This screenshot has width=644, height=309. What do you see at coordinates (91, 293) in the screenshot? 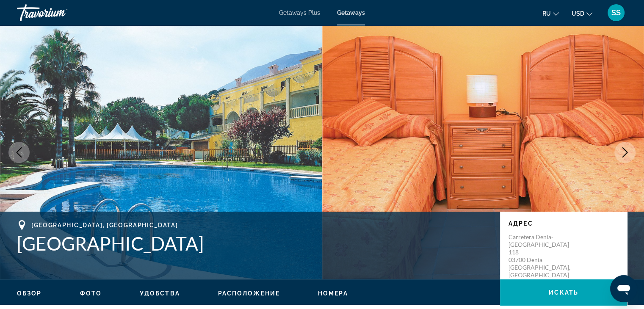
I see `button: Фото` at bounding box center [91, 293].